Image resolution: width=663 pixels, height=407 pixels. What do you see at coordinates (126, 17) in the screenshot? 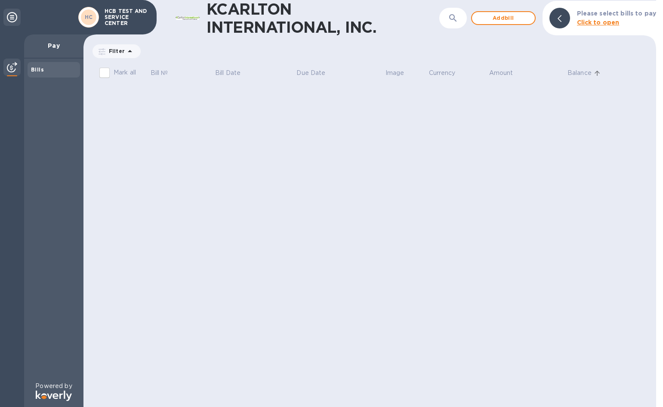
I see `p: HCB TEST AND SERVICE CENTER` at bounding box center [126, 17].